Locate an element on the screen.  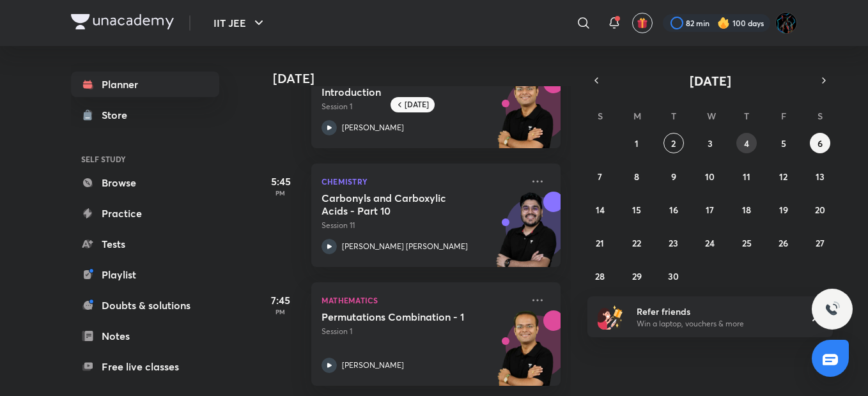
a: Browse is located at coordinates (145, 183).